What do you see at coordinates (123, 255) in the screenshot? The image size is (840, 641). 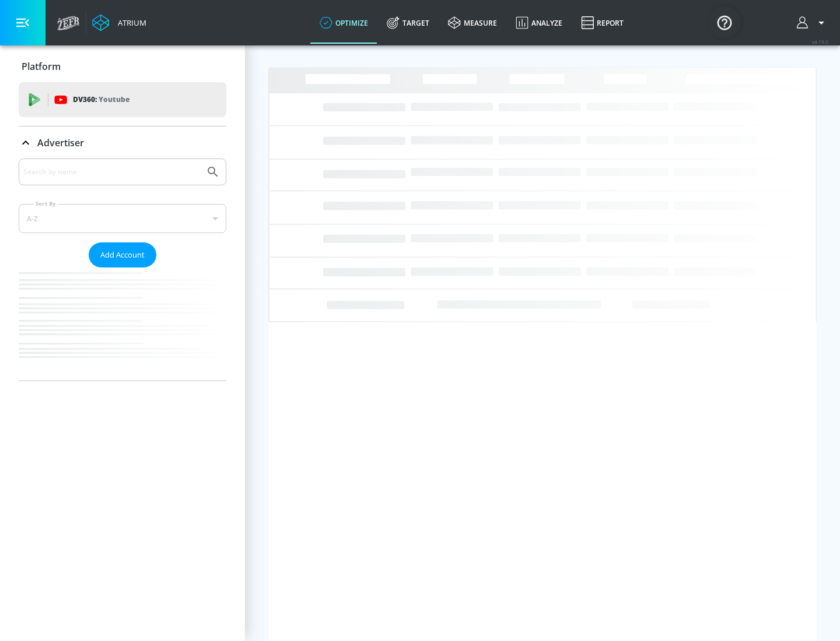 I see `span: Add Account` at bounding box center [123, 255].